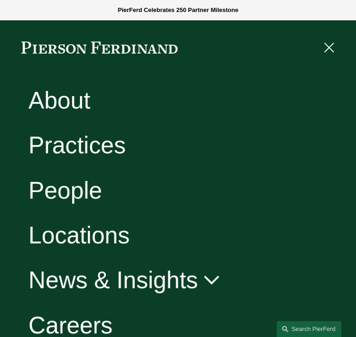 The height and width of the screenshot is (337, 356). I want to click on a: Search this site, so click(308, 329).